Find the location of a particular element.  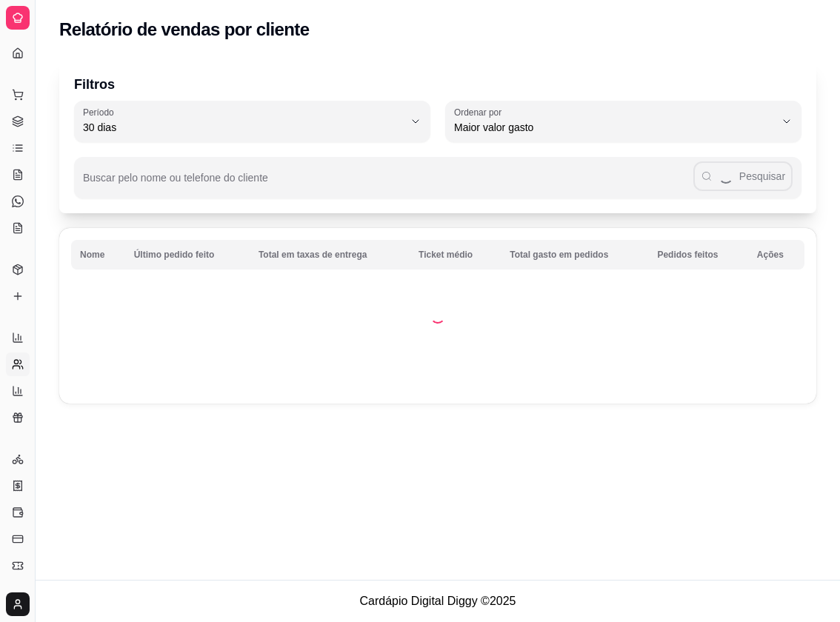

label: Ordenar por is located at coordinates (480, 111).